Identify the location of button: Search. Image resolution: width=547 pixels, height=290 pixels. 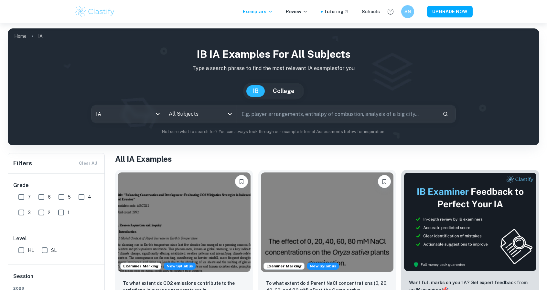
(445, 114).